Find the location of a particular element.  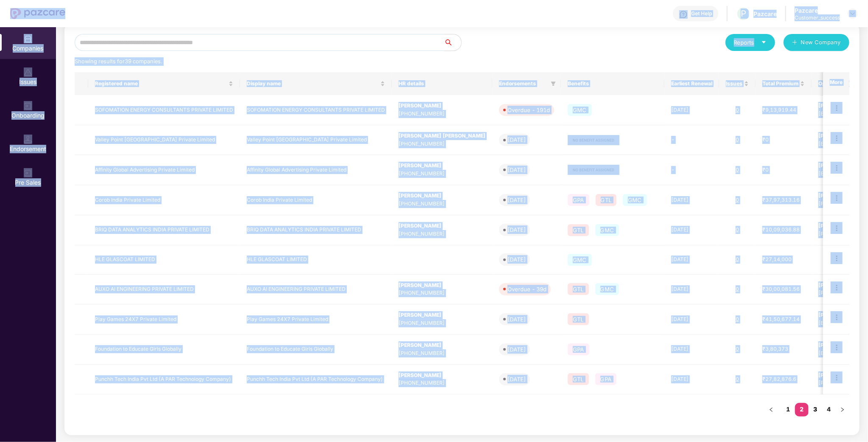

th: Earliest Renewal is located at coordinates (691, 83).